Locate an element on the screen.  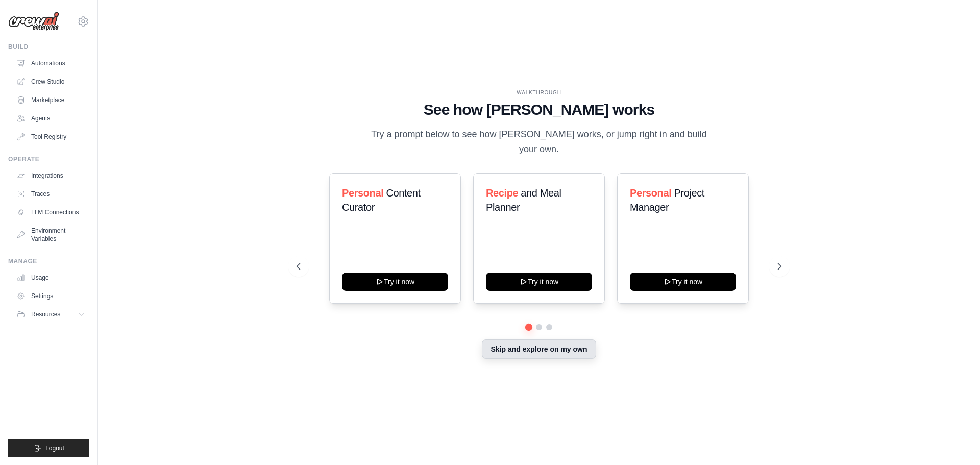
span: Recipe is located at coordinates (501, 193).